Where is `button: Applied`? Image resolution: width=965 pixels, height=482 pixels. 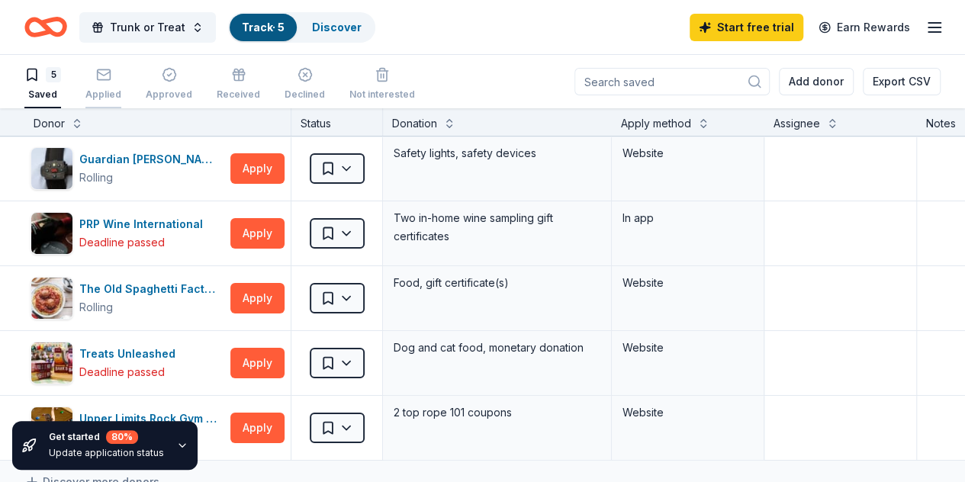
button: Applied is located at coordinates (103, 85).